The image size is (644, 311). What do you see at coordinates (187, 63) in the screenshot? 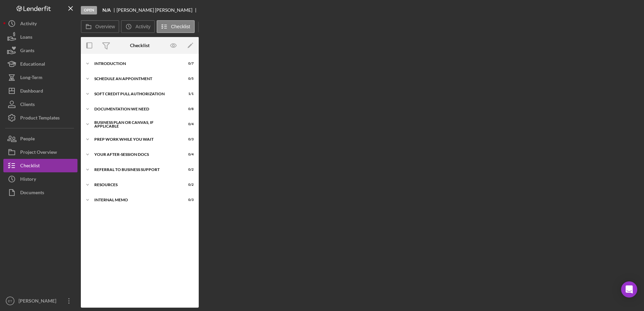
I see `div: 0 / 7` at bounding box center [187, 63].